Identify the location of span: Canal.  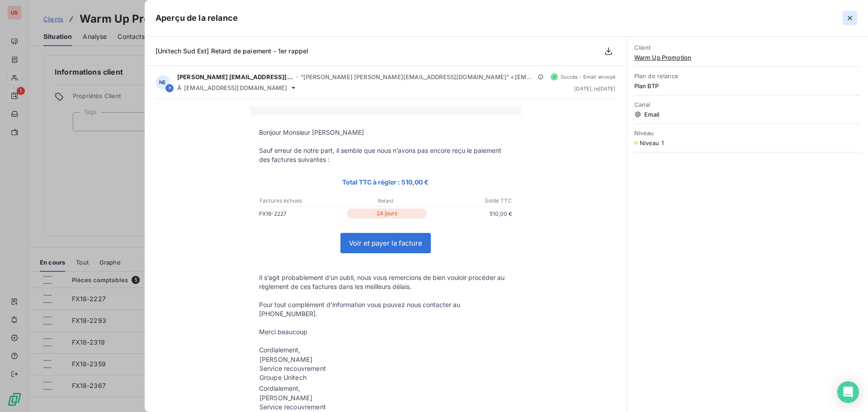
(747, 105).